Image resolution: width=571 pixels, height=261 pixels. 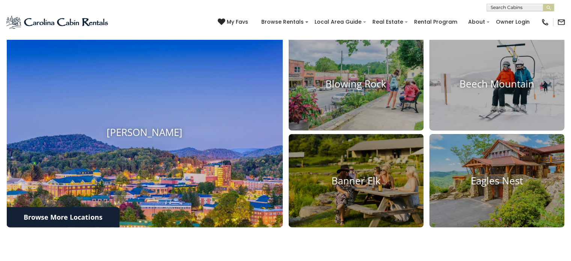 I want to click on a: Banner Elk, so click(x=356, y=180).